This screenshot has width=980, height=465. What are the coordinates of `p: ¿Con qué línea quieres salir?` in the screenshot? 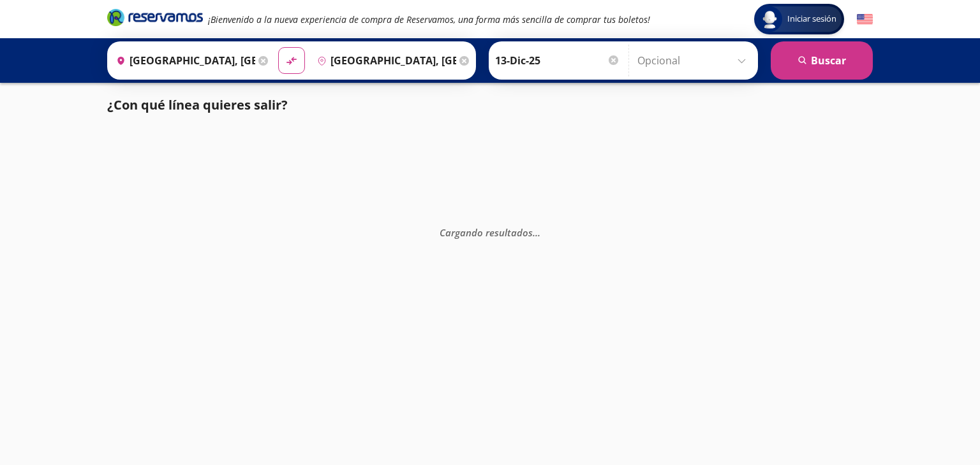 It's located at (197, 105).